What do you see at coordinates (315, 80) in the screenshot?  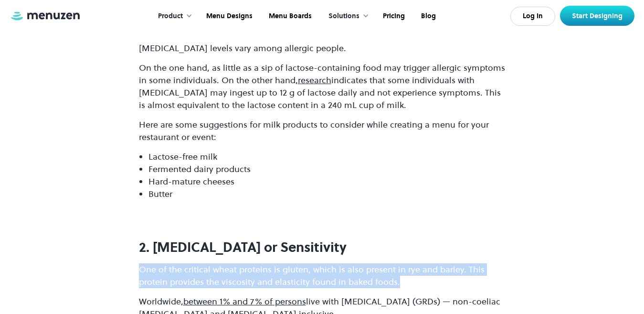 I see `a: research` at bounding box center [315, 80].